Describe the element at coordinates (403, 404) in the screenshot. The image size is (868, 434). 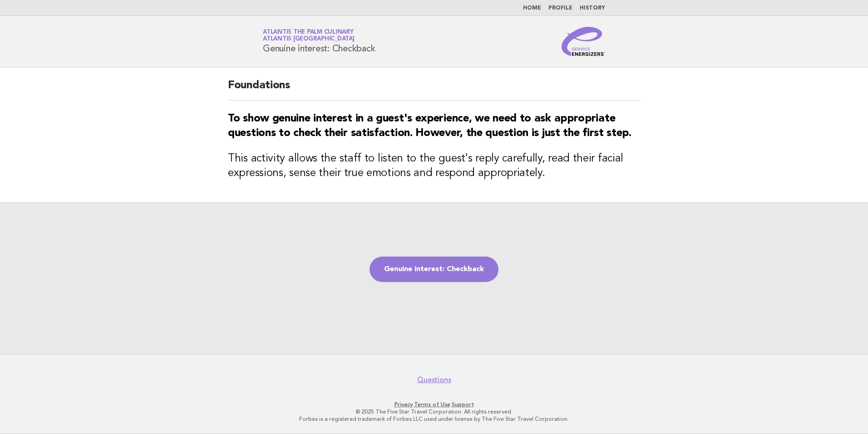
I see `a: Privacy` at that location.